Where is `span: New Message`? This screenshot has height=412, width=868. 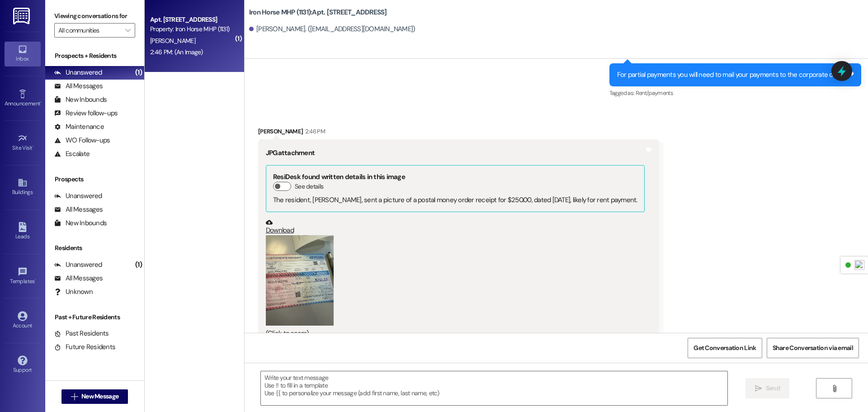 span: New Message is located at coordinates (100, 396).